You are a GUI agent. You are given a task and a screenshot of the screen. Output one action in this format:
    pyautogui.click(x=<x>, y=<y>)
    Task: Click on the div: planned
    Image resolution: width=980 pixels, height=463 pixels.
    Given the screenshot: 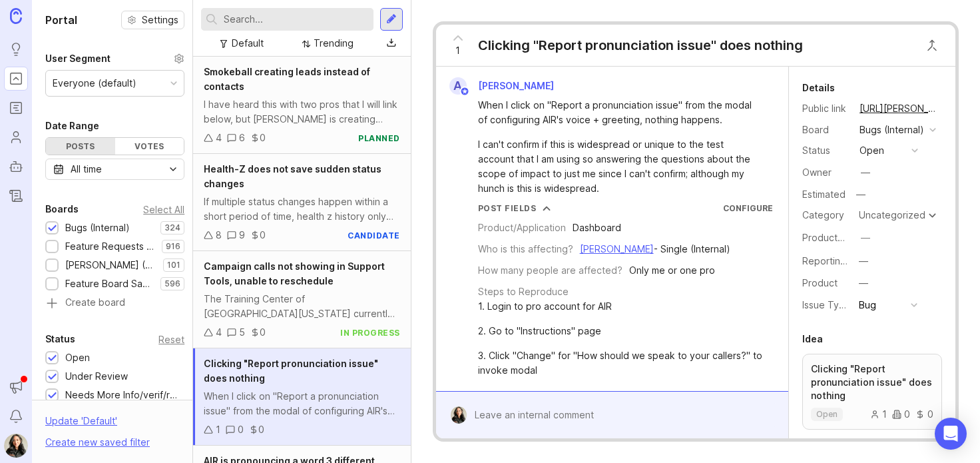 What is the action you would take?
    pyautogui.click(x=379, y=138)
    